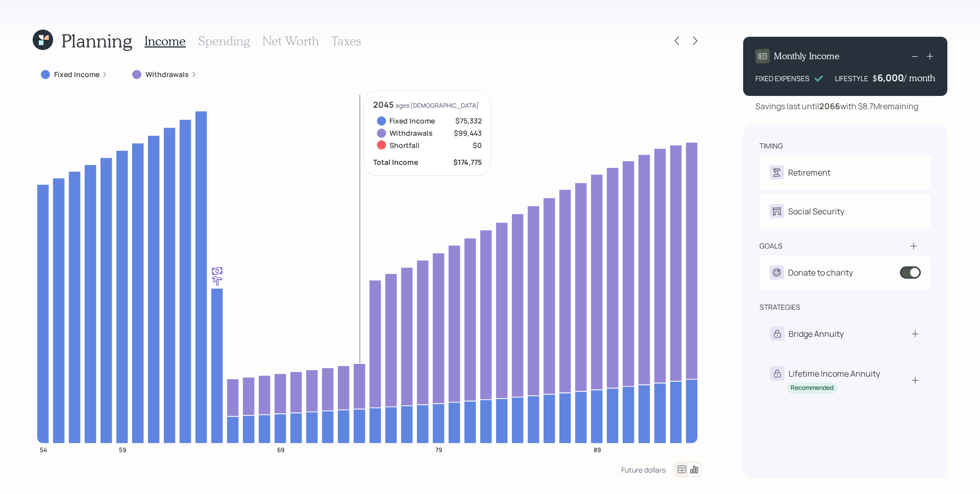  Describe the element at coordinates (834, 374) in the screenshot. I see `div: Lifetime Income Annuity` at that location.